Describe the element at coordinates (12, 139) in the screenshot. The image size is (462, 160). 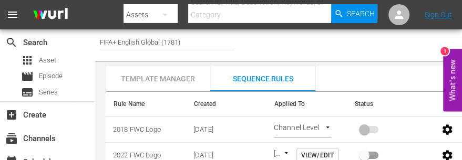
I see `span: Channels` at that location.